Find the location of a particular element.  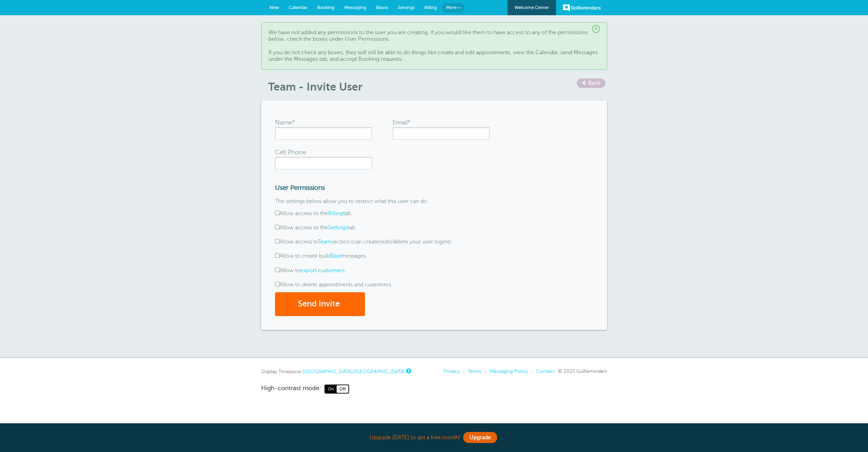

a: Team is located at coordinates (324, 241).